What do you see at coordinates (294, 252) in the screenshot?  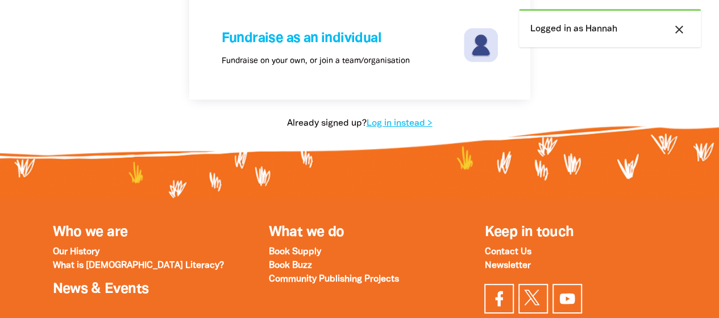 I see `strong: Book Supply` at bounding box center [294, 252].